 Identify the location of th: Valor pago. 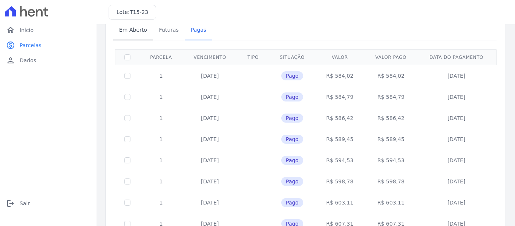
(391, 57).